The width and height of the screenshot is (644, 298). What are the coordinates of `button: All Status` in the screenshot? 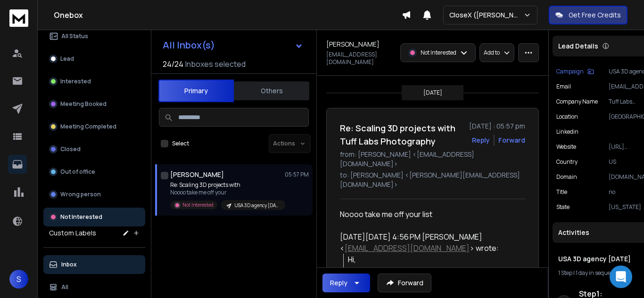 It's located at (94, 36).